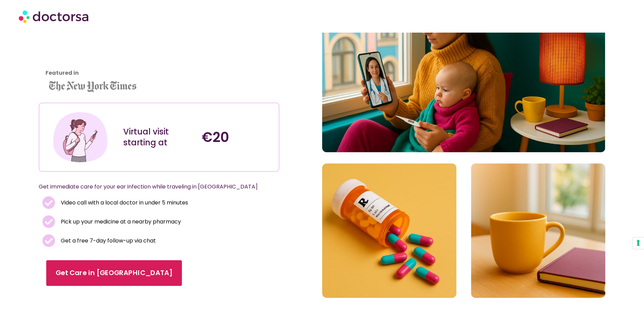 The image size is (644, 324). What do you see at coordinates (80, 137) in the screenshot?
I see `img: Illustration depicting a young woman in a casual outfit, engaged with her smartphone. She has a p...` at bounding box center [80, 137].